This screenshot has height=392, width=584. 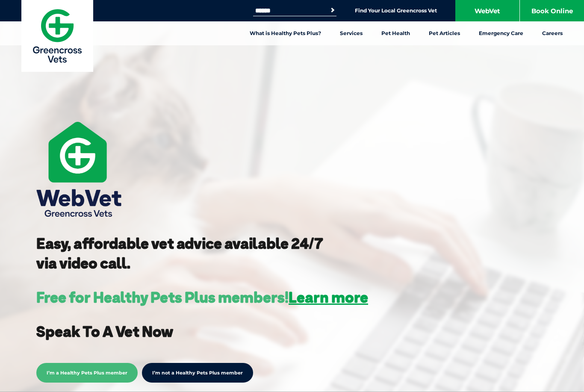 What do you see at coordinates (351, 33) in the screenshot?
I see `a: Services` at bounding box center [351, 33].